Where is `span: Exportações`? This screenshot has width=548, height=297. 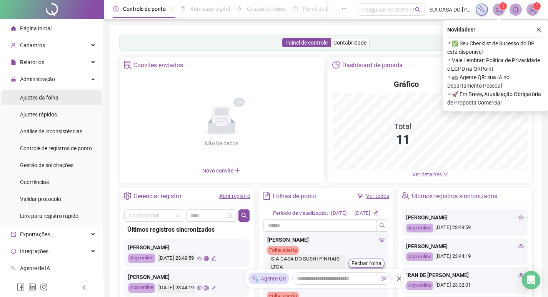 span: Exportações is located at coordinates (35, 234).